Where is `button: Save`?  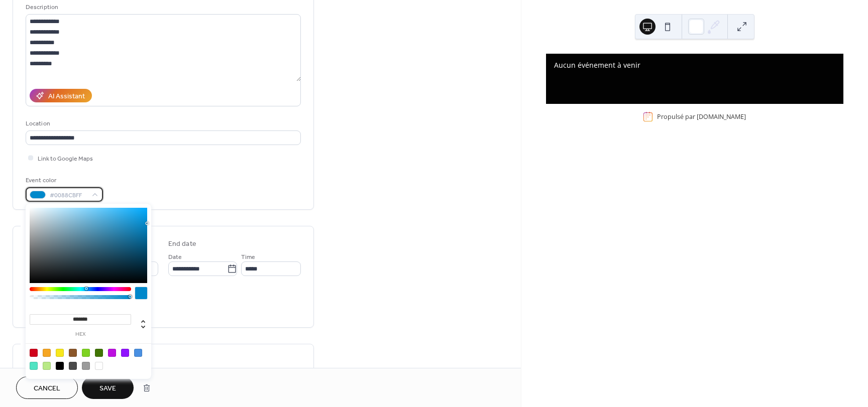
button: Save is located at coordinates (107, 387).